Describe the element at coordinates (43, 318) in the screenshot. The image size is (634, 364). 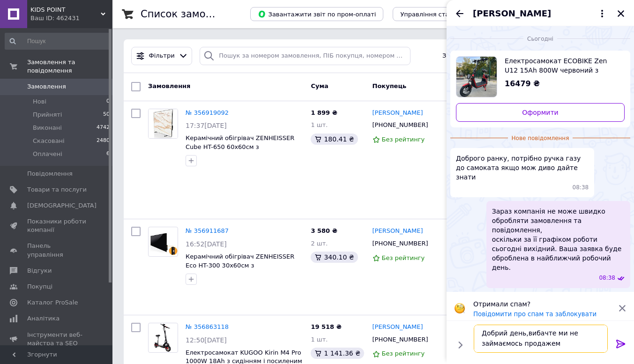
I see `span: Аналітика` at that location.